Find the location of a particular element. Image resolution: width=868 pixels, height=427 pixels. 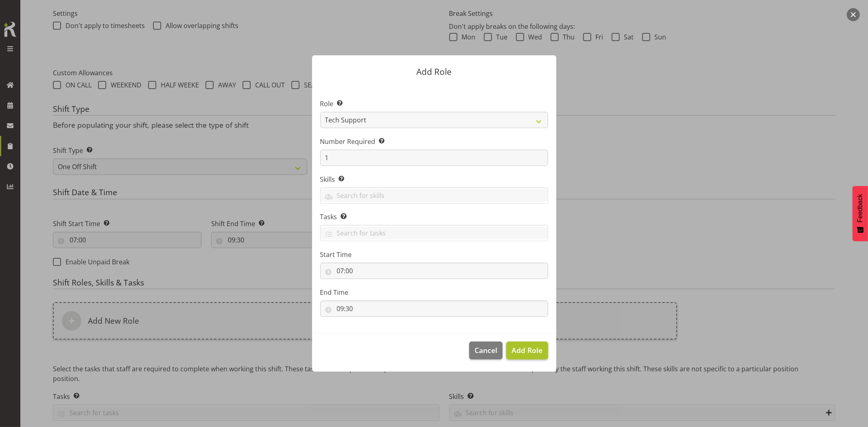

button: Feedback - Show survey is located at coordinates (860, 214).